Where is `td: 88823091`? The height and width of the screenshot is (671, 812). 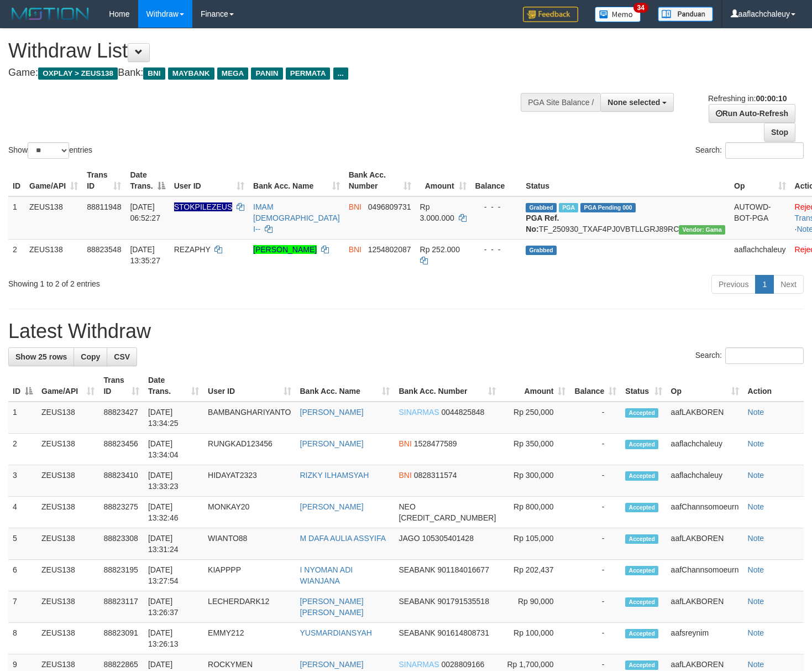 td: 88823091 is located at coordinates (121, 638).